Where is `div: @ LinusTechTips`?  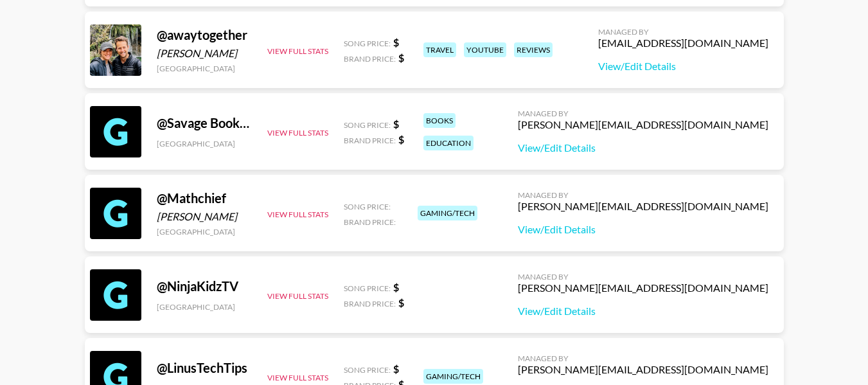 div: @ LinusTechTips is located at coordinates (204, 367).